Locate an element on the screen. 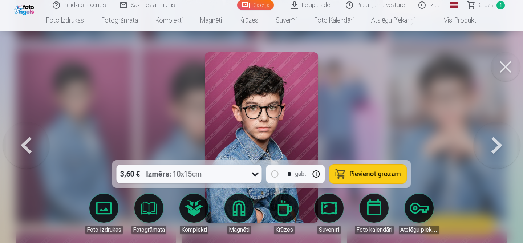 The image size is (523, 243). div: Foto kalendāri is located at coordinates (374, 230).